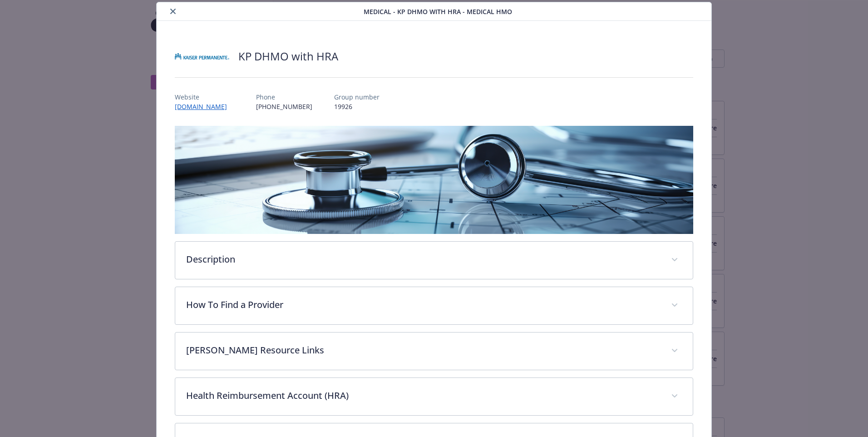 This screenshot has height=437, width=868. Describe the element at coordinates (434, 306) in the screenshot. I see `div: How To Find a Provider` at that location.